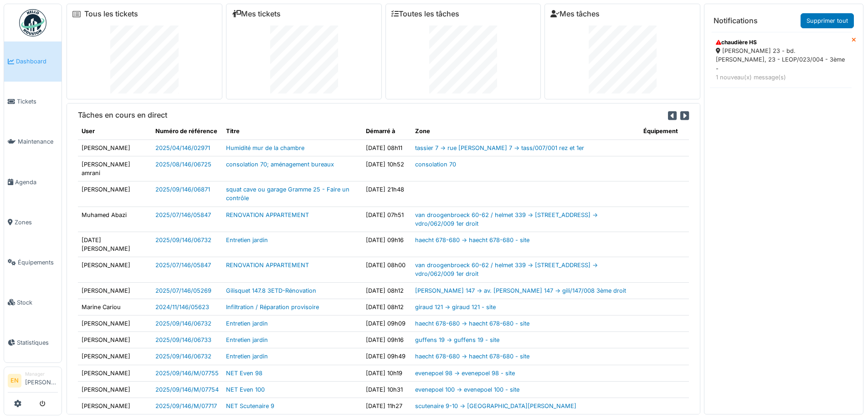 The width and height of the screenshot is (868, 419). What do you see at coordinates (38, 302) in the screenshot?
I see `span: Stock` at bounding box center [38, 302].